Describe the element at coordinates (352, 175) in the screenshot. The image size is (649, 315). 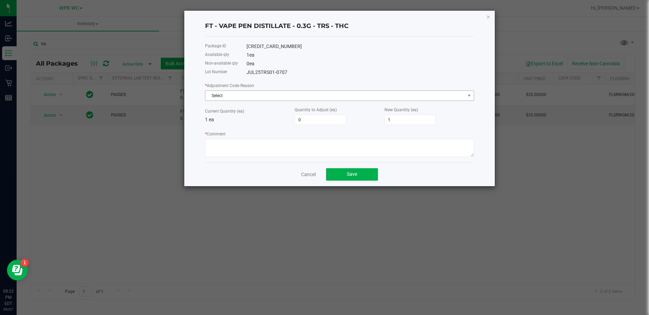
I see `button: Save` at that location.